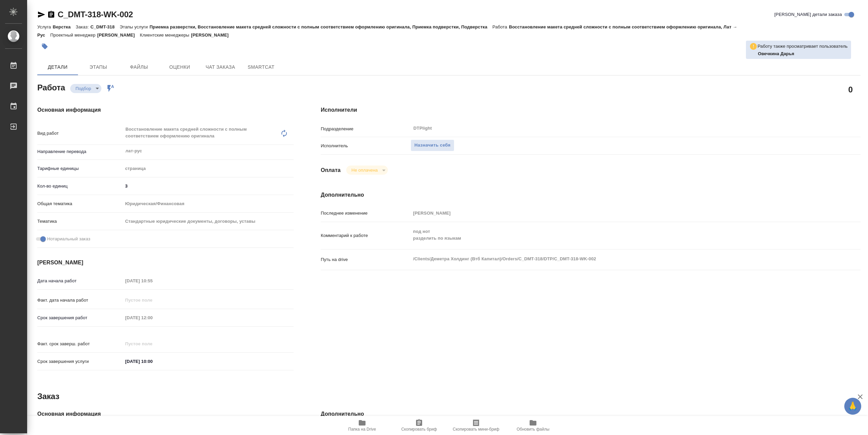 The height and width of the screenshot is (435, 868). Describe the element at coordinates (365, 213) in the screenshot. I see `p: Последнее изменение` at that location.